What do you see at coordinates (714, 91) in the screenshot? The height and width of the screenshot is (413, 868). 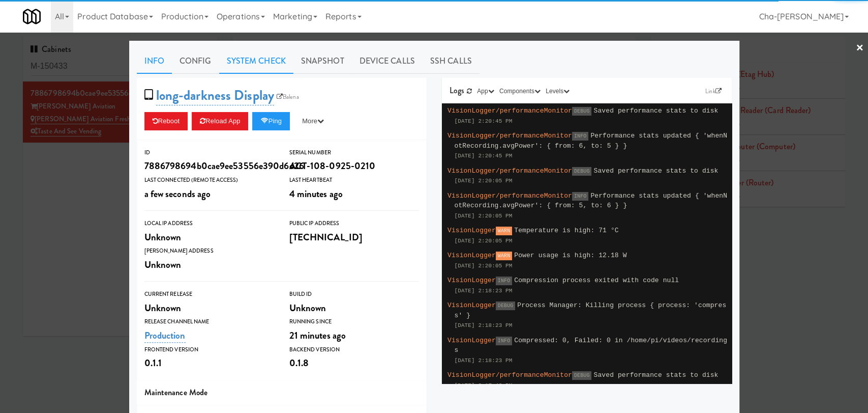 I see `a: Link` at bounding box center [714, 91].